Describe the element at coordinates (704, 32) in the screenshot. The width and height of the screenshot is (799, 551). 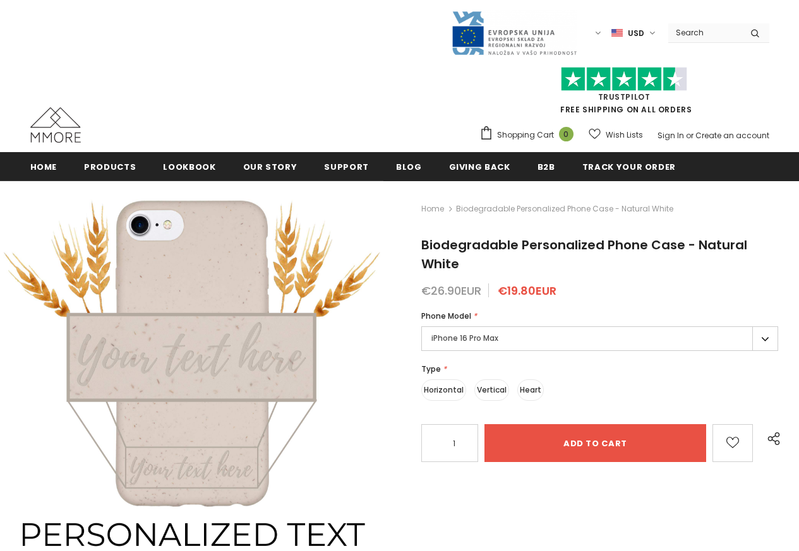
I see `input: Search Site` at that location.